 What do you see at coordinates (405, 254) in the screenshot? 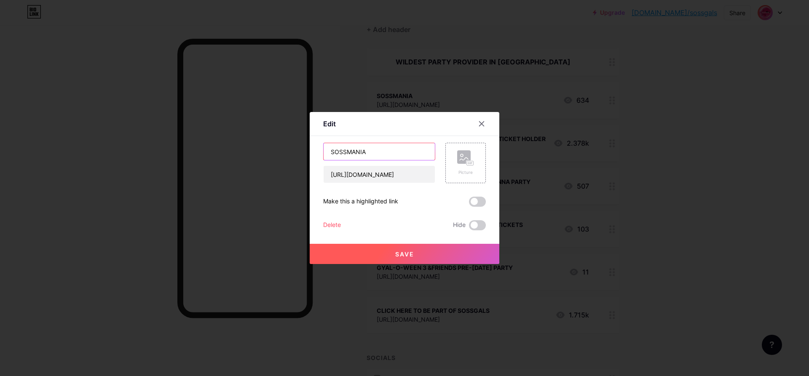
I see `button: Save` at bounding box center [405, 254].